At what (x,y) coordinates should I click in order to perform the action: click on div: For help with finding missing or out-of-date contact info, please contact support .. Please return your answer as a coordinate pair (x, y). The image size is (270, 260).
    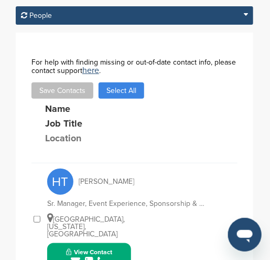
    Looking at the image, I should click on (134, 67).